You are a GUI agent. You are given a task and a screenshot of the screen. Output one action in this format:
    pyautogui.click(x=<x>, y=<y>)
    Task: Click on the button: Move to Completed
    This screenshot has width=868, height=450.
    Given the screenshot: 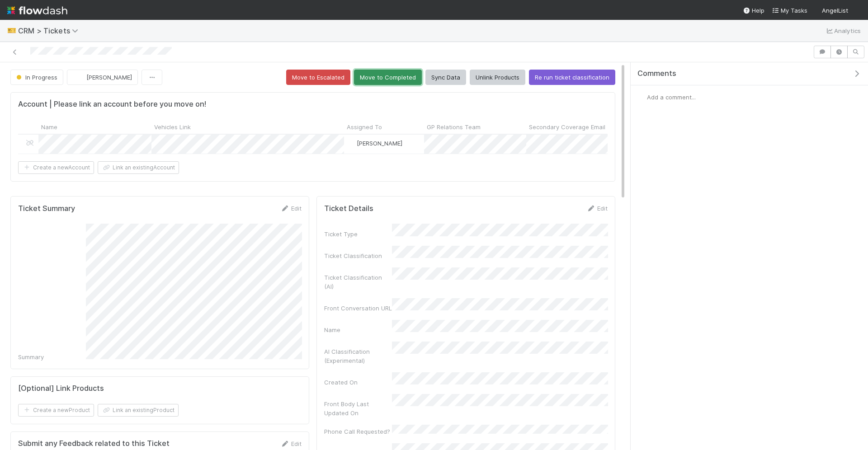 What is the action you would take?
    pyautogui.click(x=388, y=78)
    